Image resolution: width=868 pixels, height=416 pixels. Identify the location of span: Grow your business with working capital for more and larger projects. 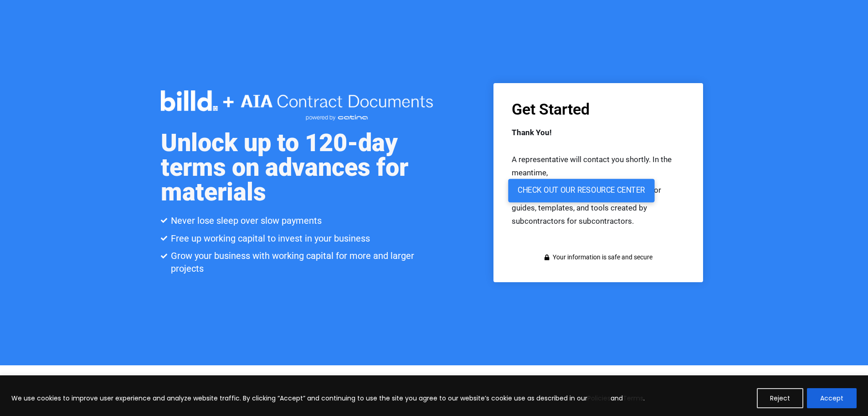
(302, 262).